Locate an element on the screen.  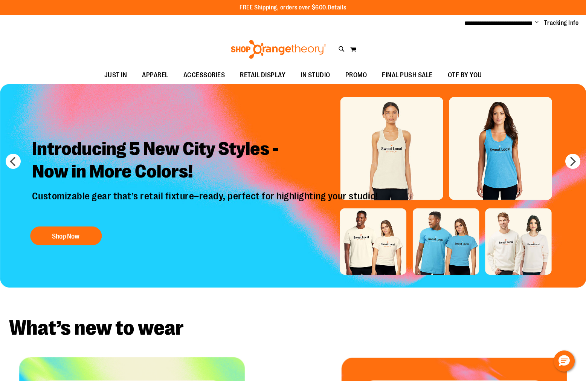
button: Account menu is located at coordinates (537, 23).